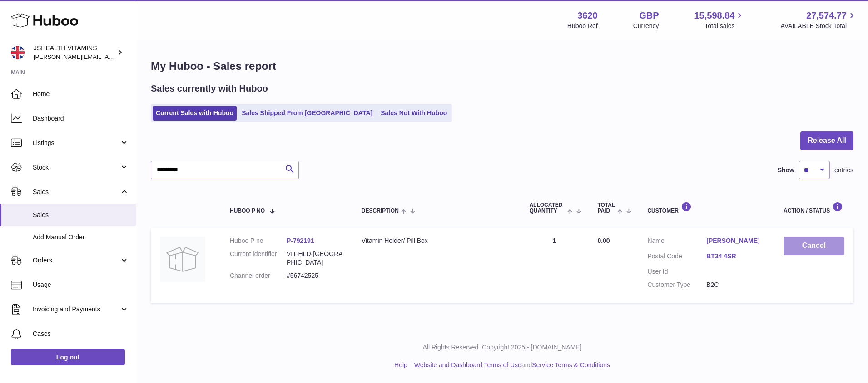  What do you see at coordinates (736, 285) in the screenshot?
I see `dd: B2C` at bounding box center [736, 285].